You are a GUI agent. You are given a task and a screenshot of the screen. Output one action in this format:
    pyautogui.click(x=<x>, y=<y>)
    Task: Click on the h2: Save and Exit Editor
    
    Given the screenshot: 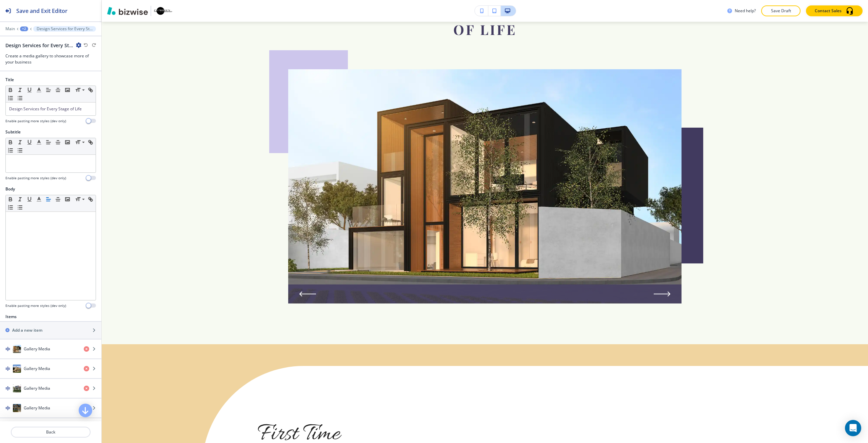 What is the action you would take?
    pyautogui.click(x=42, y=11)
    